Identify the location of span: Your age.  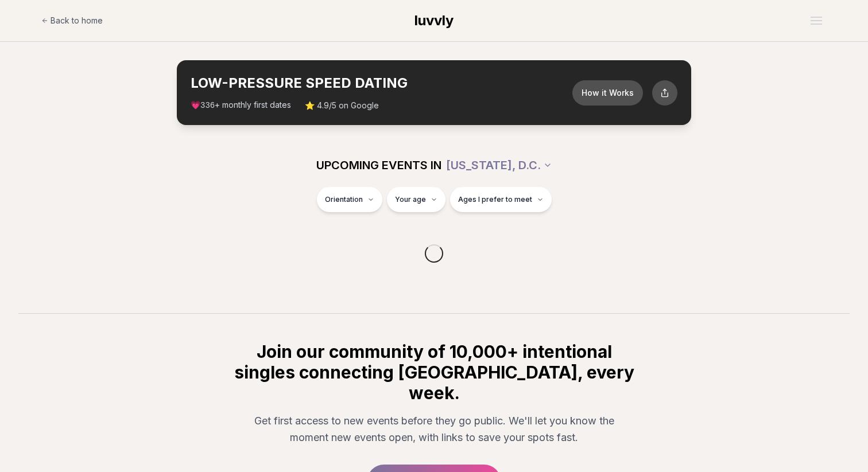
(410, 199).